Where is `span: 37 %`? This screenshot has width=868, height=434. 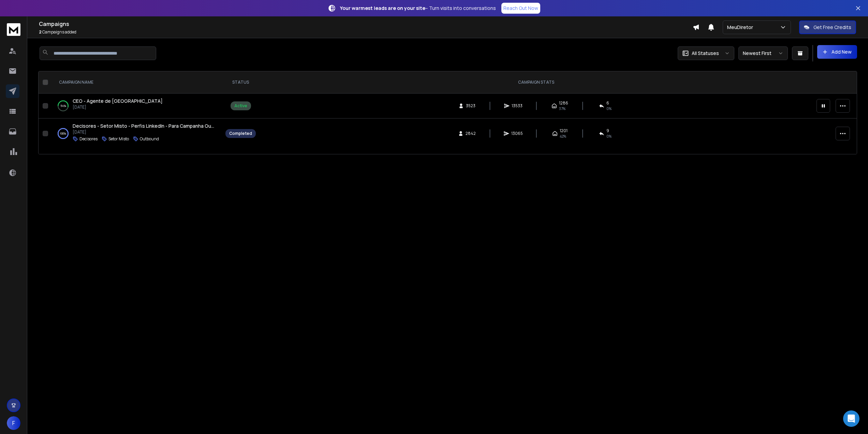
span: 37 % is located at coordinates (562, 108).